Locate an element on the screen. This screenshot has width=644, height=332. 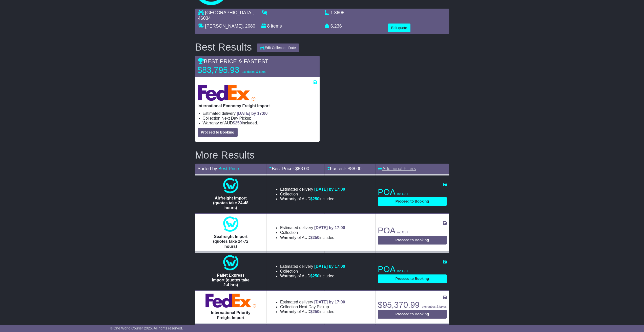
span: , 2680 is located at coordinates (249, 26).